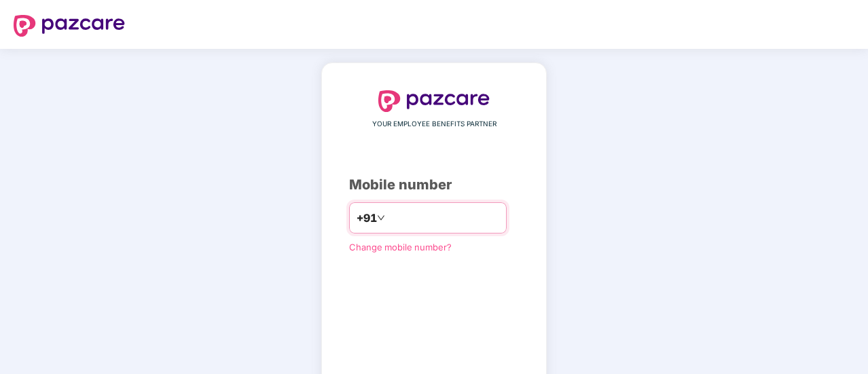 Image resolution: width=868 pixels, height=374 pixels. Describe the element at coordinates (434, 184) in the screenshot. I see `div: Mobile number` at that location.